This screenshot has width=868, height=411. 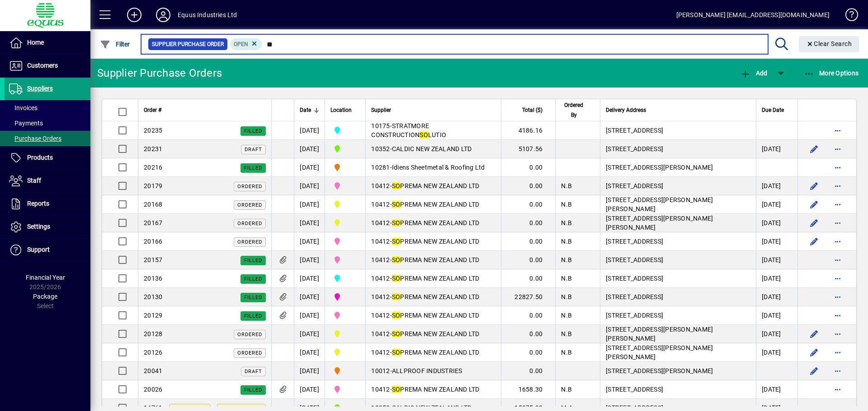 I want to click on span: 20126, so click(x=153, y=353).